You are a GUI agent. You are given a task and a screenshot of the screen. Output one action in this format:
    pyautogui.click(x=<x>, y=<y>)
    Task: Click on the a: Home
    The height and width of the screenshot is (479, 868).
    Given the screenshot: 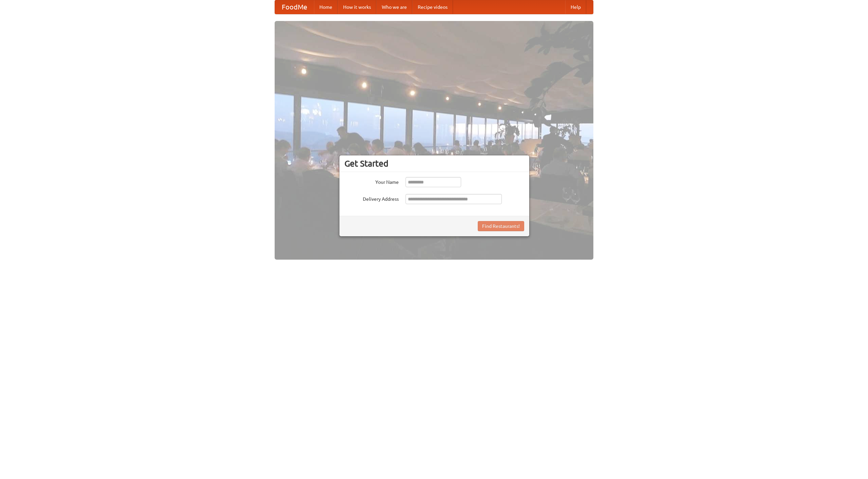 What is the action you would take?
    pyautogui.click(x=325, y=7)
    